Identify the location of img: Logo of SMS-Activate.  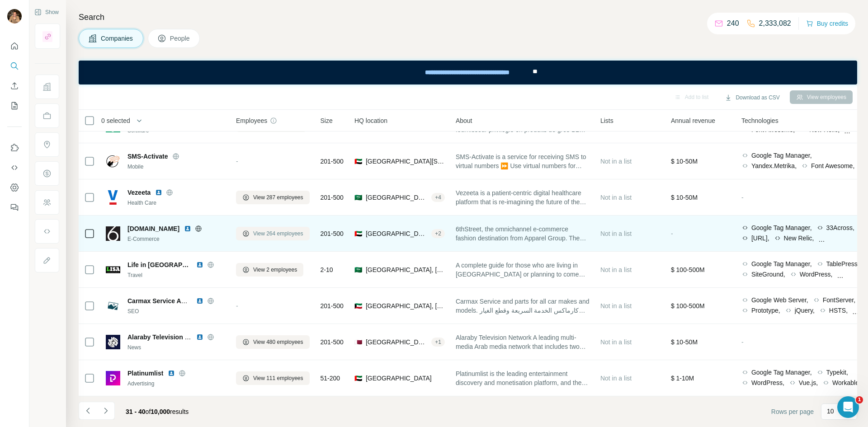
(113, 161).